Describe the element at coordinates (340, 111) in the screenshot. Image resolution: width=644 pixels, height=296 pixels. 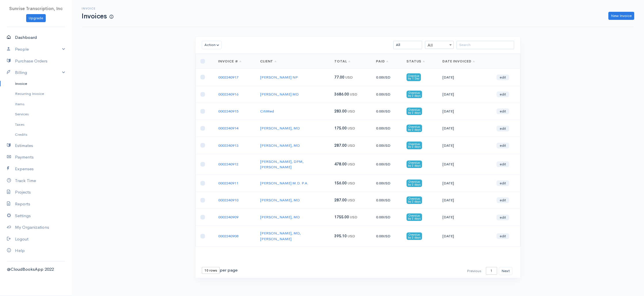
I see `span: 283.00` at that location.